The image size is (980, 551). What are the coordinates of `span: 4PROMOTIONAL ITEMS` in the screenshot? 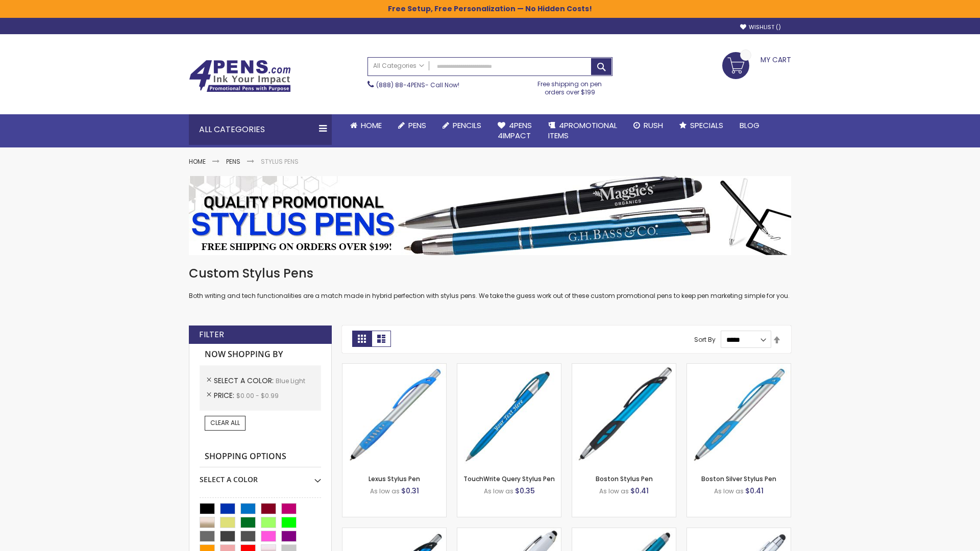 It's located at (582, 130).